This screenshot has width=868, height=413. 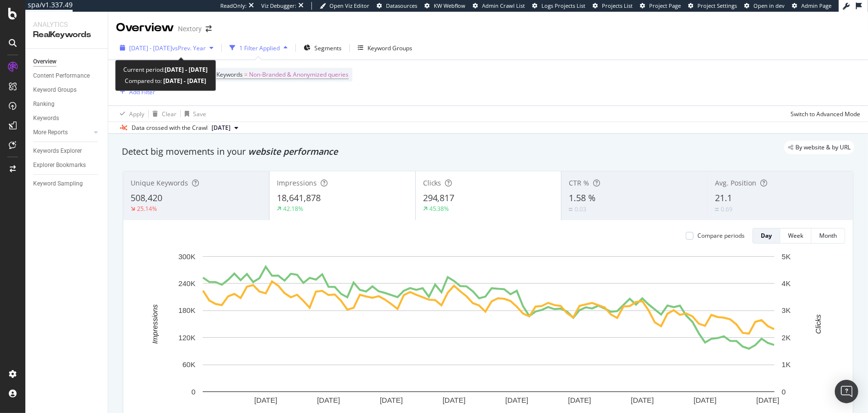 What do you see at coordinates (189, 364) in the screenshot?
I see `text: 60K` at bounding box center [189, 364].